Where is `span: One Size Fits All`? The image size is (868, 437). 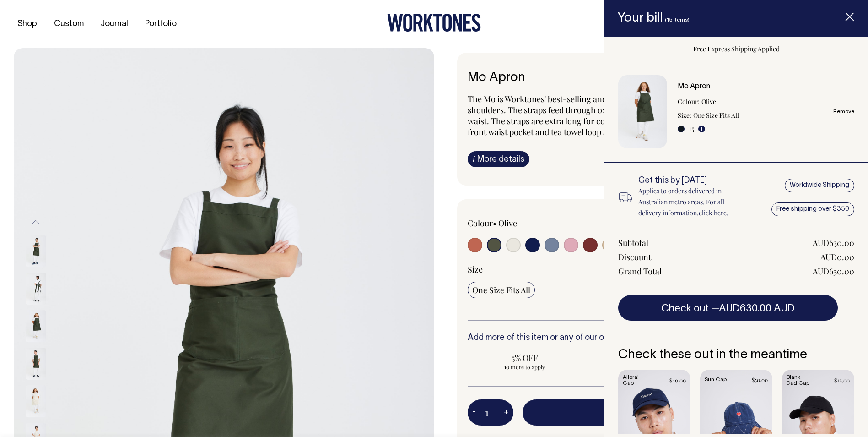
span: One Size Fits All is located at coordinates (501, 290).